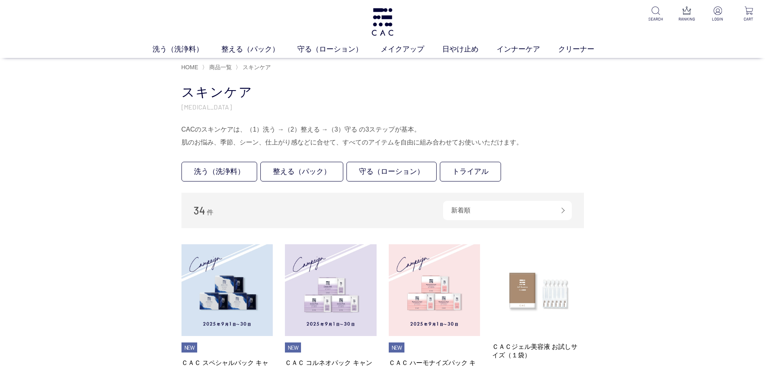 This screenshot has height=367, width=765. I want to click on a: ＣＡＣ コルネオパック キャンペーン３箱セット（2箱＋１箱プレゼント）, so click(331, 290).